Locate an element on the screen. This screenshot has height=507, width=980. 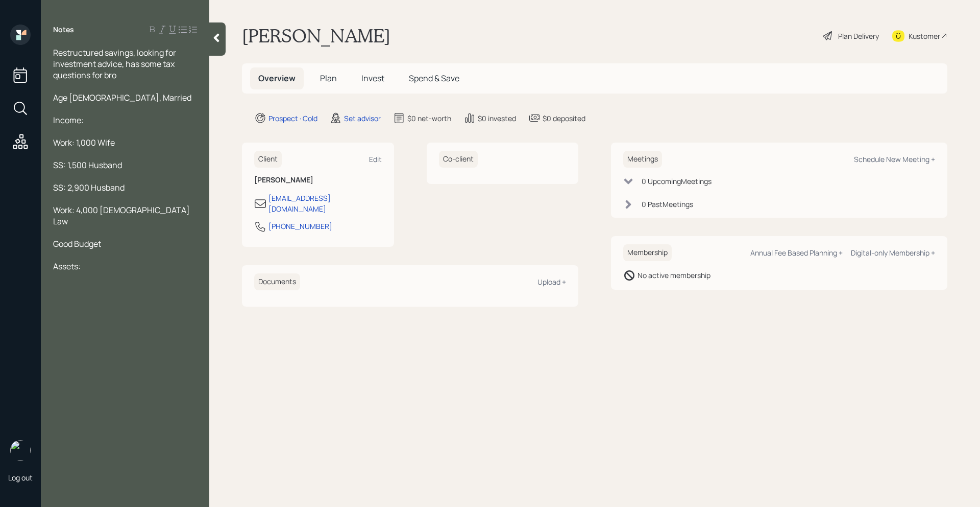
div: $0 net-worth is located at coordinates (429, 118).